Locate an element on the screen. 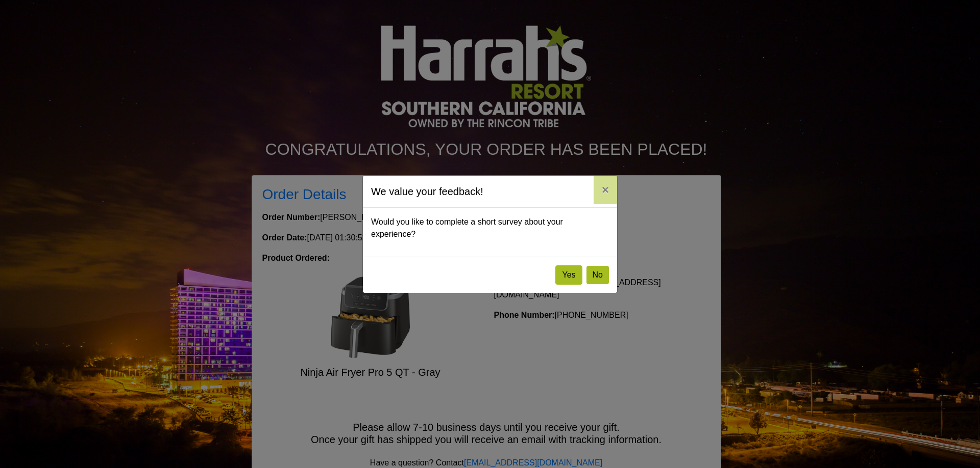 This screenshot has height=468, width=980. button: Close is located at coordinates (605, 190).